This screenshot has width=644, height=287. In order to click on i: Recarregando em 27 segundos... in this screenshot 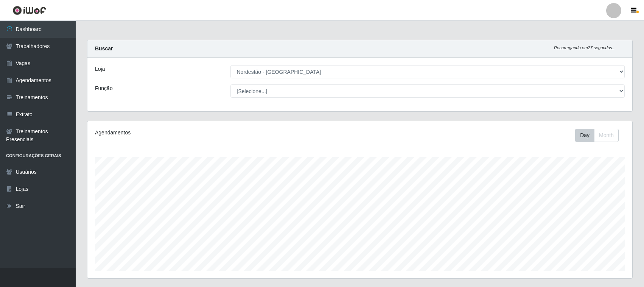, I will do `click(585, 48)`.